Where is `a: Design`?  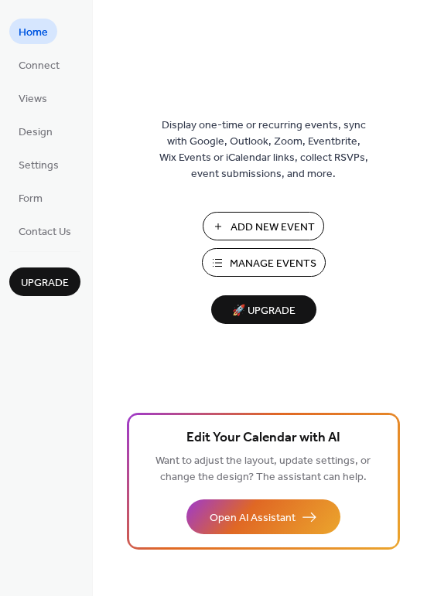
a: Design is located at coordinates (36, 131).